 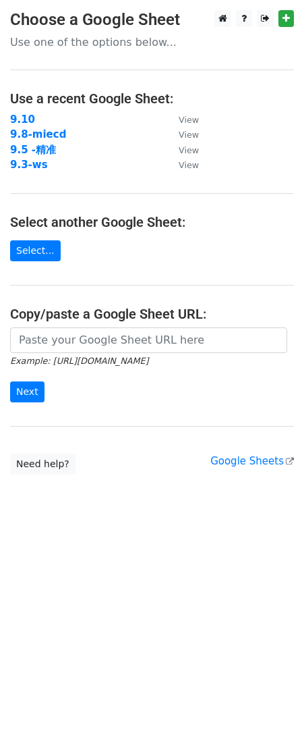 I want to click on h4: Copy/paste a Google Sheet URL:, so click(x=152, y=314).